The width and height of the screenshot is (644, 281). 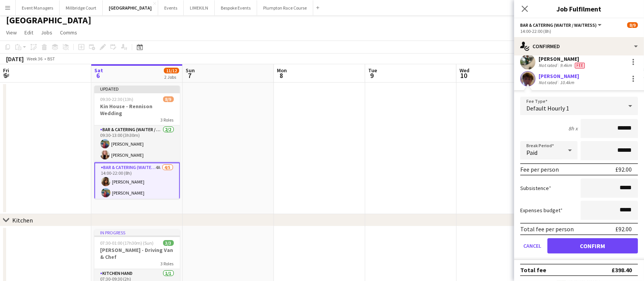 What do you see at coordinates (532, 153) in the screenshot?
I see `span: Paid` at bounding box center [532, 153].